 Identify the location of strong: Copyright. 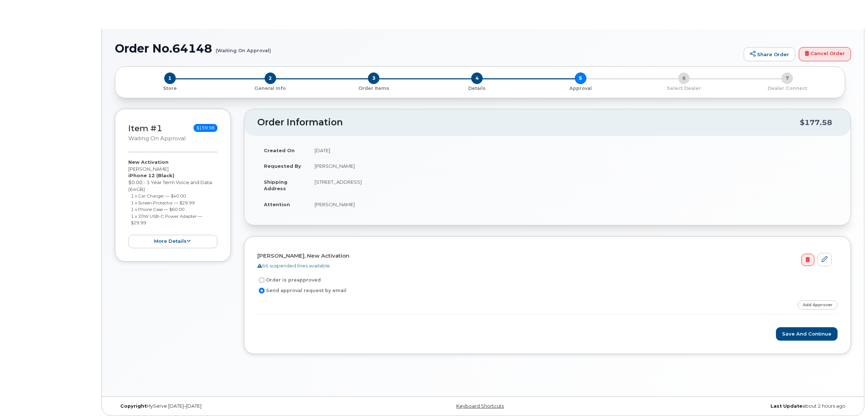
(133, 406).